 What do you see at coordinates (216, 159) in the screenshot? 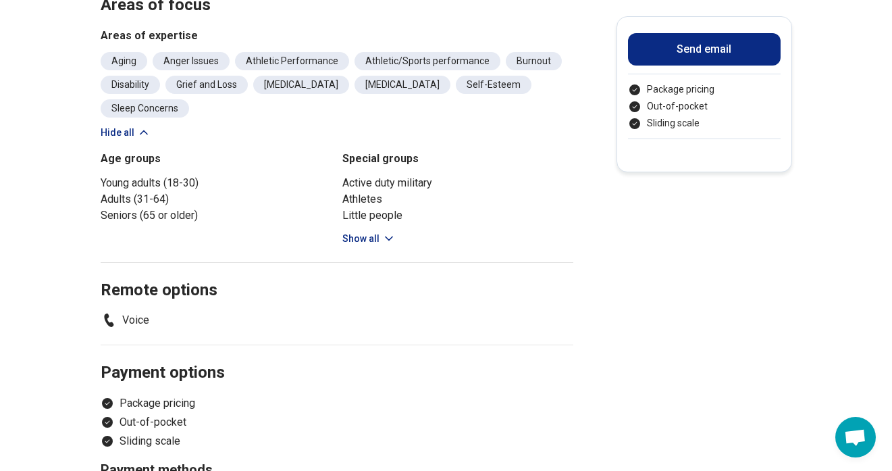
I see `h3: Age groups` at bounding box center [216, 159].